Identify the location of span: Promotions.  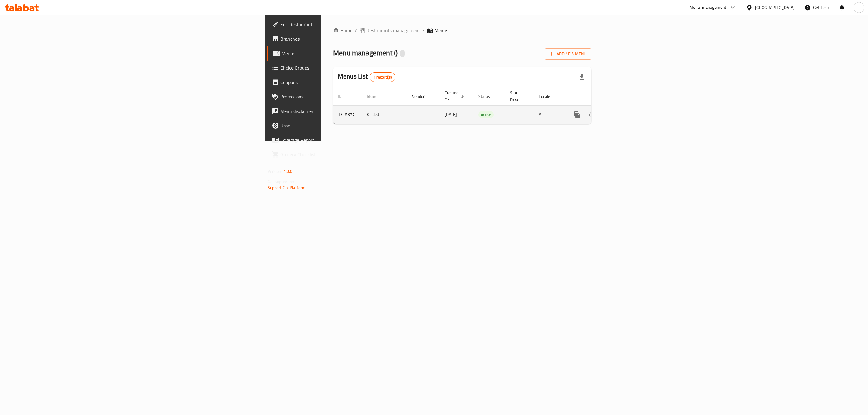
(342, 97).